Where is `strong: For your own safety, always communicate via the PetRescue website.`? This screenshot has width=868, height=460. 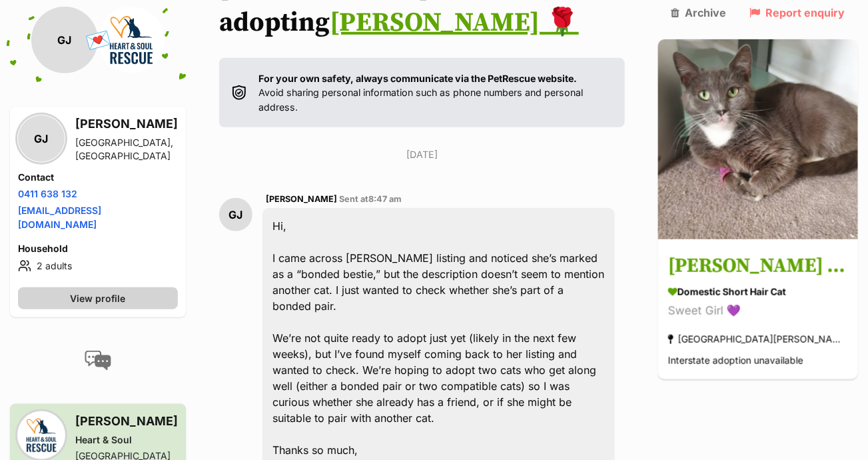 strong: For your own safety, always communicate via the PetRescue website. is located at coordinates (418, 78).